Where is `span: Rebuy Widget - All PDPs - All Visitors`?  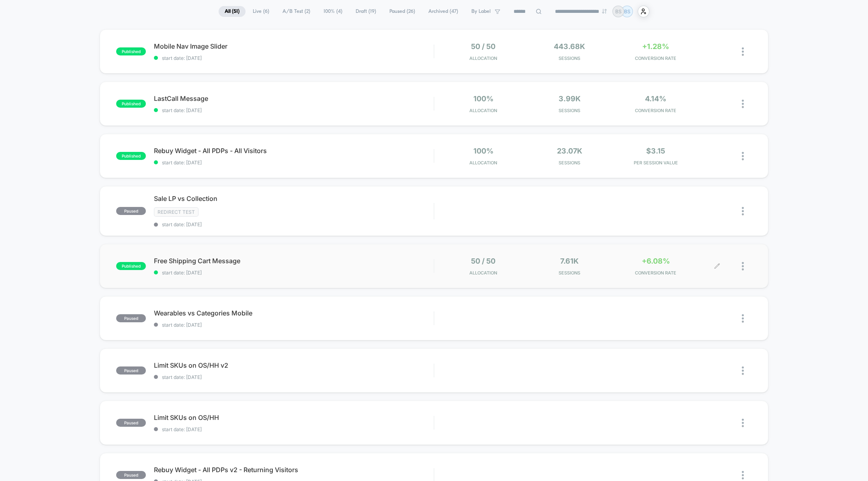 span: Rebuy Widget - All PDPs - All Visitors is located at coordinates (294, 151).